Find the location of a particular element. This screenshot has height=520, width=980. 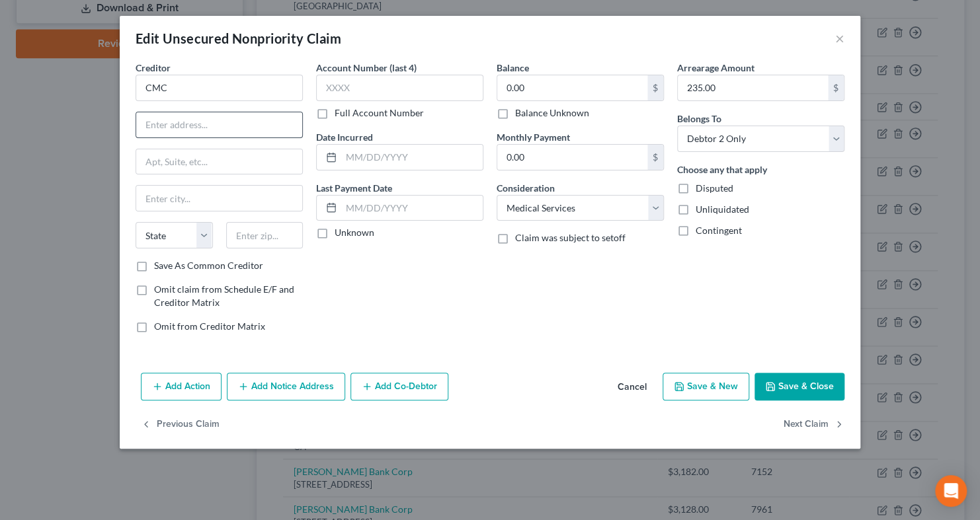

button: Next Claim is located at coordinates (814, 425).